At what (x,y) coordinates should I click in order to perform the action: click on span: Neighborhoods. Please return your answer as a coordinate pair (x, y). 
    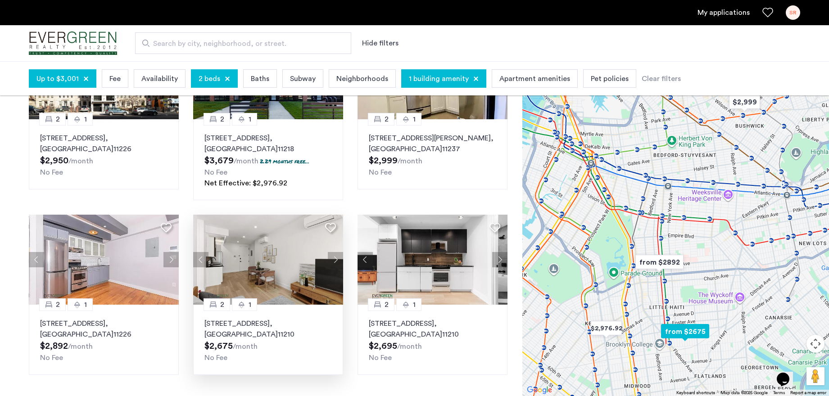
    Looking at the image, I should click on (362, 79).